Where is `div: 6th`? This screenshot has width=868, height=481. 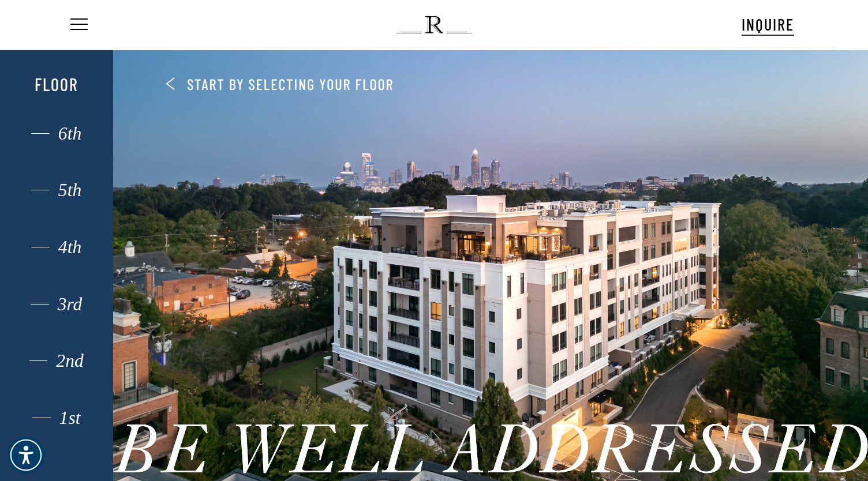
div: 6th is located at coordinates (56, 134).